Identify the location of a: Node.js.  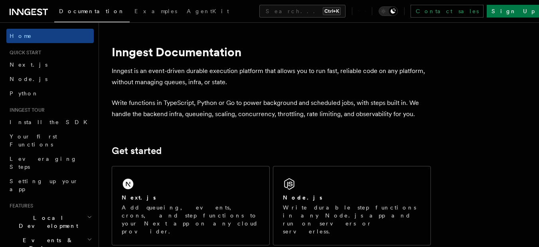
(50, 79).